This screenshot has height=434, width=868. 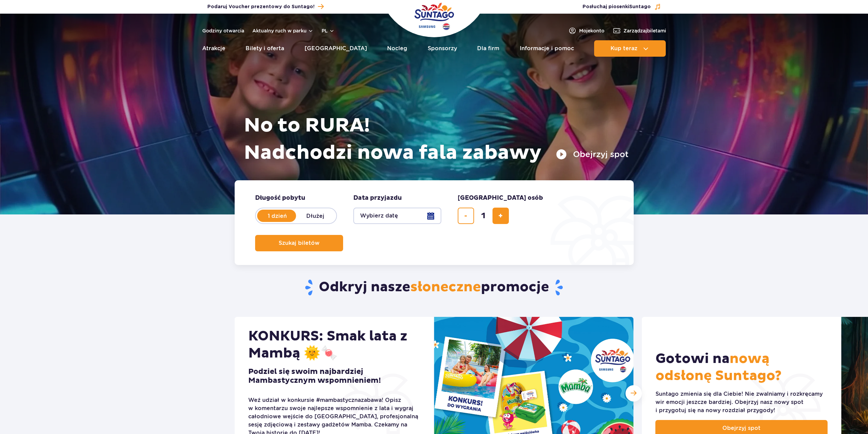 I want to click on button: Szukaj biletów, so click(x=299, y=243).